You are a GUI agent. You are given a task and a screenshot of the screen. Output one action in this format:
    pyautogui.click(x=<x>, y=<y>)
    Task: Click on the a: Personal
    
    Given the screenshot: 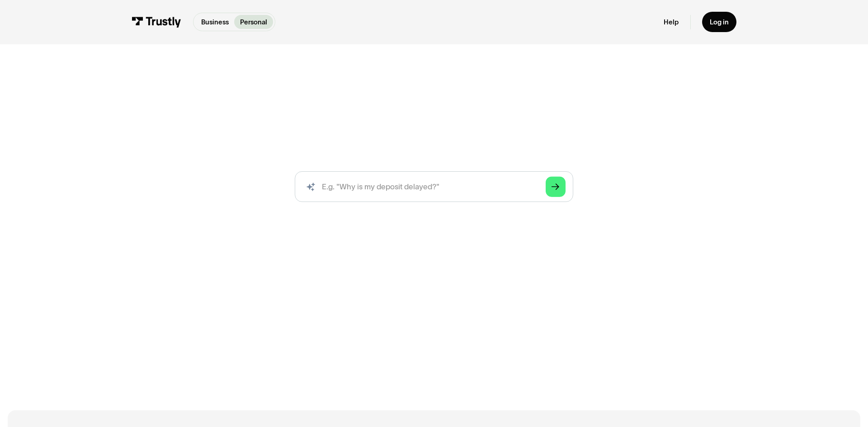 What is the action you would take?
    pyautogui.click(x=253, y=22)
    